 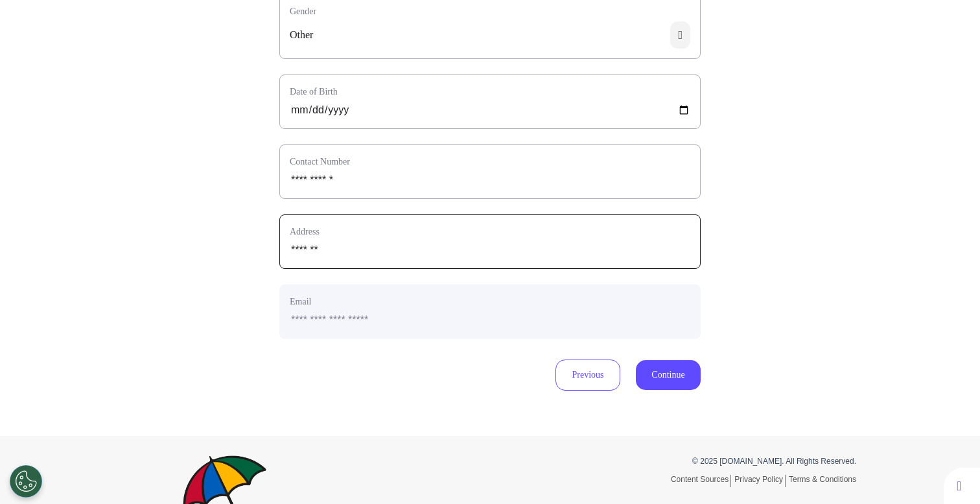 I want to click on label: Contact Number, so click(x=490, y=161).